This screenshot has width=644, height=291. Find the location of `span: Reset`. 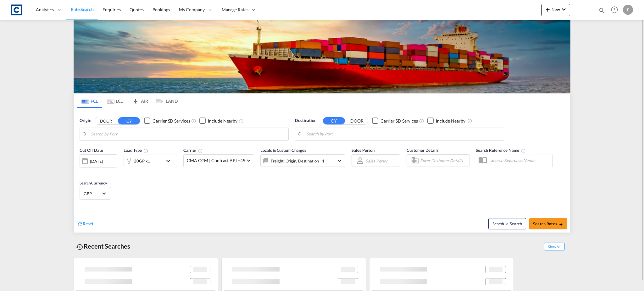

span: Reset is located at coordinates (88, 223).